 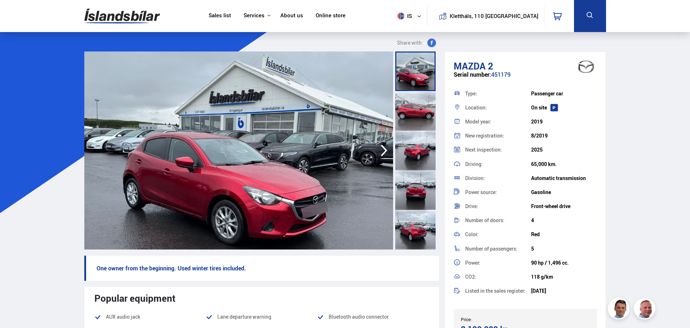 What do you see at coordinates (490, 66) in the screenshot?
I see `font: 2` at bounding box center [490, 66].